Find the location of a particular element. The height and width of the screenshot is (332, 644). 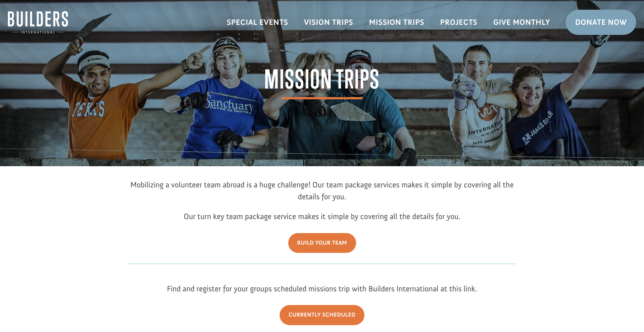

a: Vision Trips is located at coordinates (328, 22).